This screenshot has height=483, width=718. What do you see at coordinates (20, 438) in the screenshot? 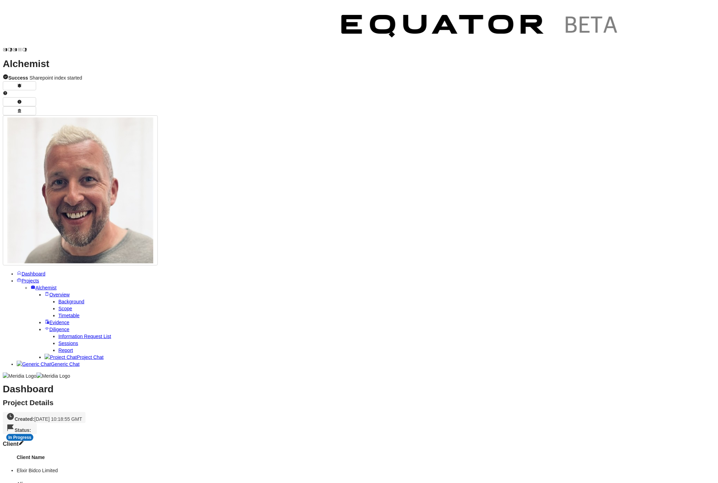
I see `div: In Progress` at bounding box center [20, 438].